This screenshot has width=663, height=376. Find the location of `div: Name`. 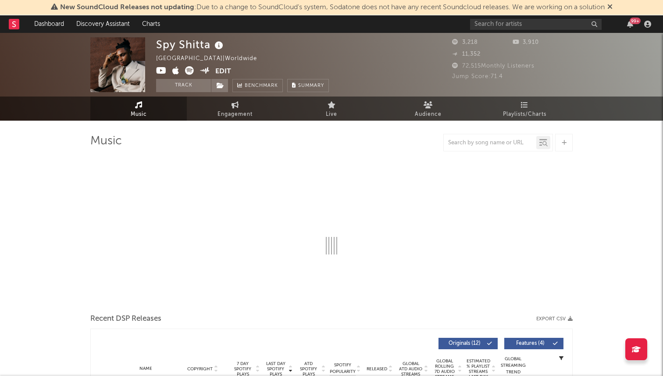

div: Name is located at coordinates (146, 368).